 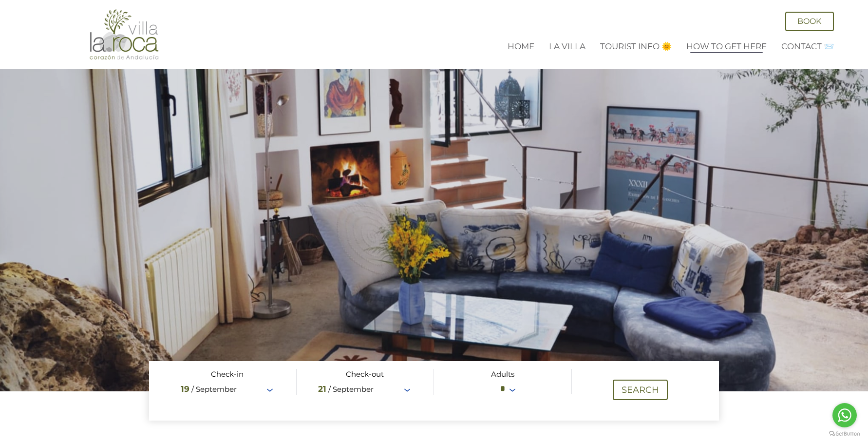 What do you see at coordinates (521, 47) in the screenshot?
I see `a: Home` at bounding box center [521, 47].